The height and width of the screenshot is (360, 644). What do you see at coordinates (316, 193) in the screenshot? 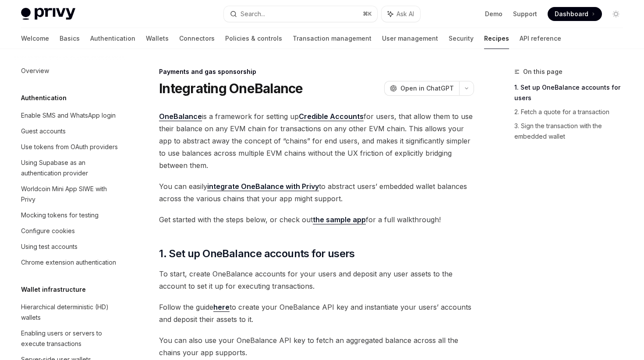
I see `span: You can easily to abstract users’ embedded wallet balances across the various chains that your ap...` at bounding box center [316, 193].